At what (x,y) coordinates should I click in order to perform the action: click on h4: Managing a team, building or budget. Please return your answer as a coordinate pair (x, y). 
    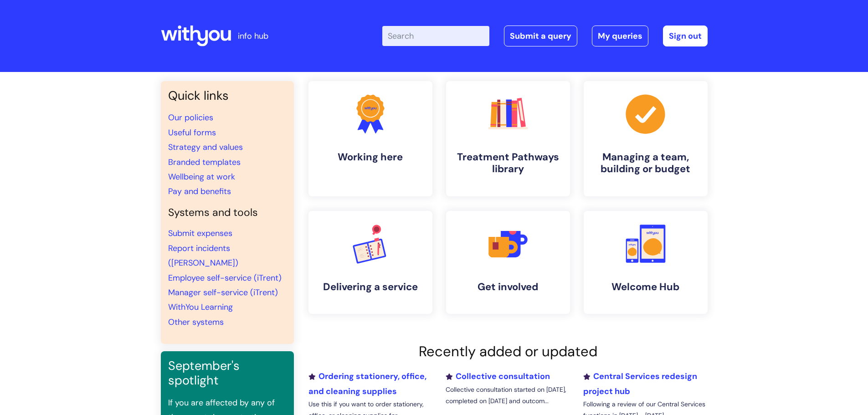
    Looking at the image, I should click on (645, 163).